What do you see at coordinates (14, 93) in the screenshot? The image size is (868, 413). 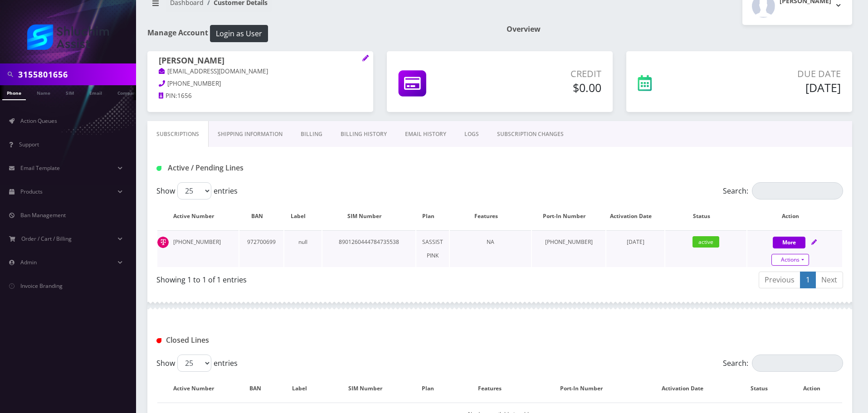 I see `a: Phone` at bounding box center [14, 93].